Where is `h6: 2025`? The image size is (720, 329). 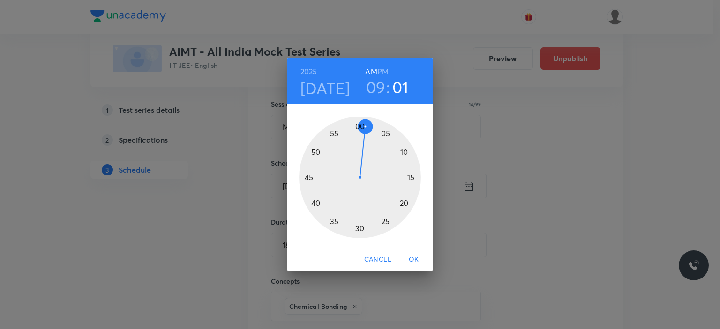
h6: 2025 is located at coordinates (309, 72).